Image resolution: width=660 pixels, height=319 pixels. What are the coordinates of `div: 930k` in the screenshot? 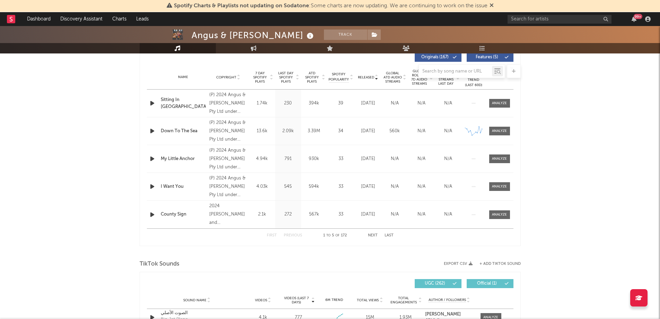 It's located at (314, 159).